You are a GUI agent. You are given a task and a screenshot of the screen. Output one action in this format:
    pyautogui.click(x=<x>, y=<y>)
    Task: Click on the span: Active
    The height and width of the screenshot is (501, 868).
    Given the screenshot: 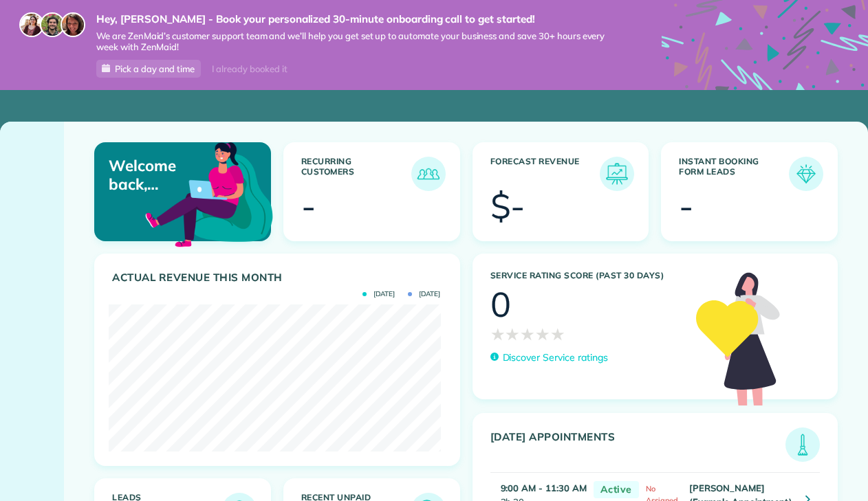 What is the action you would take?
    pyautogui.click(x=616, y=490)
    